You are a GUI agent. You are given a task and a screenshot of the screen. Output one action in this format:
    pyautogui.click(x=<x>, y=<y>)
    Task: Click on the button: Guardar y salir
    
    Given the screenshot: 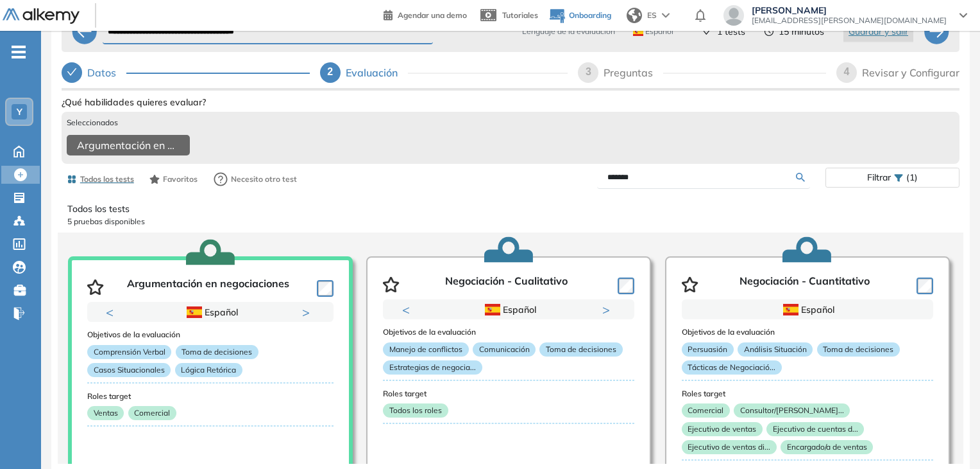 What is the action you would take?
    pyautogui.click(x=878, y=32)
    